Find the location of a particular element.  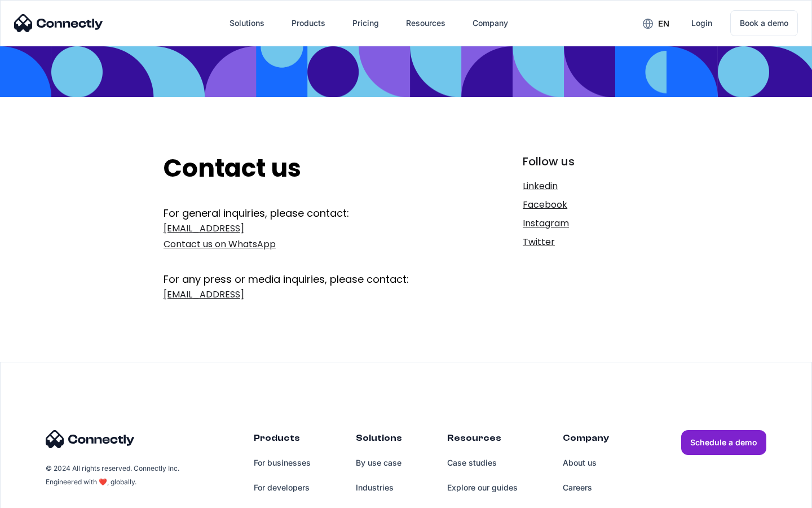

a: By use case is located at coordinates (379, 463).